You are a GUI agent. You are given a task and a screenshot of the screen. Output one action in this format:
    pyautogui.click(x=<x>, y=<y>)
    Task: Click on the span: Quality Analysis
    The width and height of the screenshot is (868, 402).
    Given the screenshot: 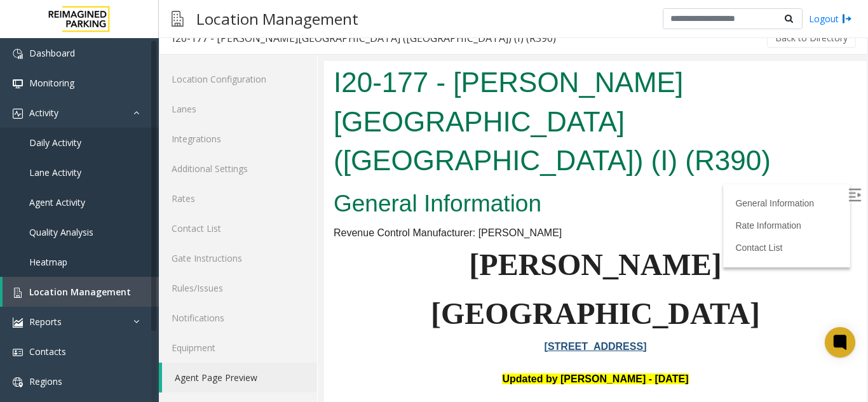 What is the action you would take?
    pyautogui.click(x=61, y=232)
    